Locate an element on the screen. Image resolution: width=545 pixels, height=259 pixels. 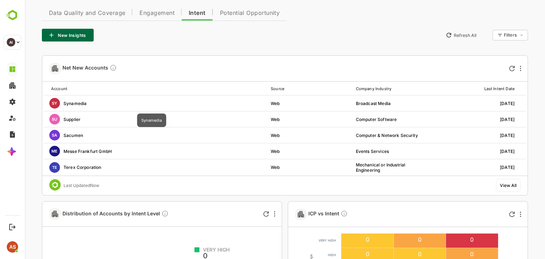
span: TE is located at coordinates (30, 168).